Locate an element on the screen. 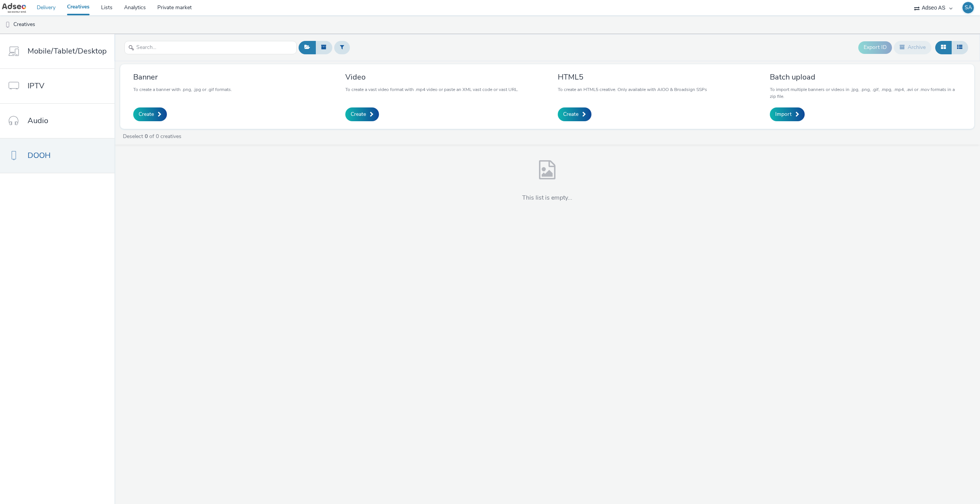 The height and width of the screenshot is (504, 980). p: To import multiple banners or videos in .jpg, .png, .gif, .mpg, .mp4, .avi or .mov formats in a z... is located at coordinates (866, 93).